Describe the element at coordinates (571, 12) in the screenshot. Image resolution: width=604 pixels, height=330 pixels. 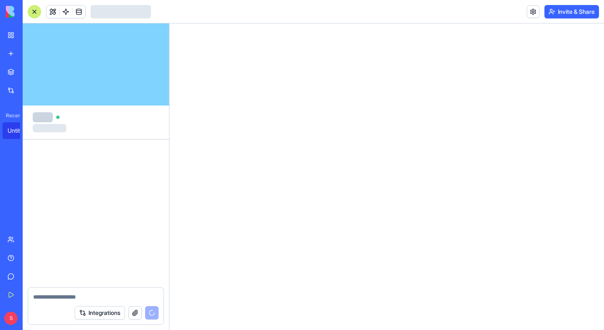
I see `button: Invite & Share` at that location.